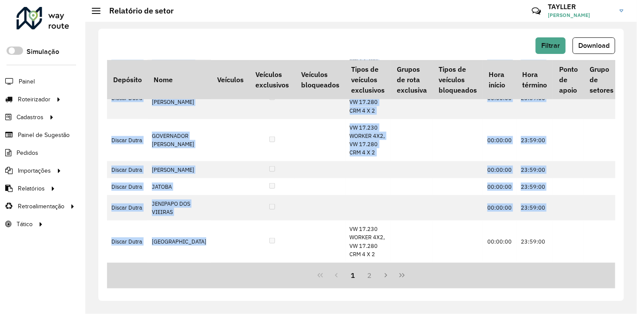 The width and height of the screenshot is (637, 314). What do you see at coordinates (457, 80) in the screenshot?
I see `th: Tipos de veículos bloqueados` at bounding box center [457, 80].